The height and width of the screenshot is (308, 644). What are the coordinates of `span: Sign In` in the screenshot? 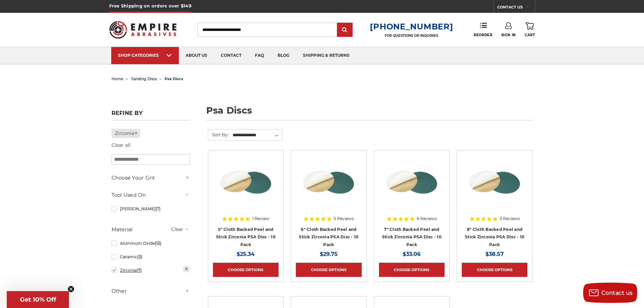 It's located at (509, 35).